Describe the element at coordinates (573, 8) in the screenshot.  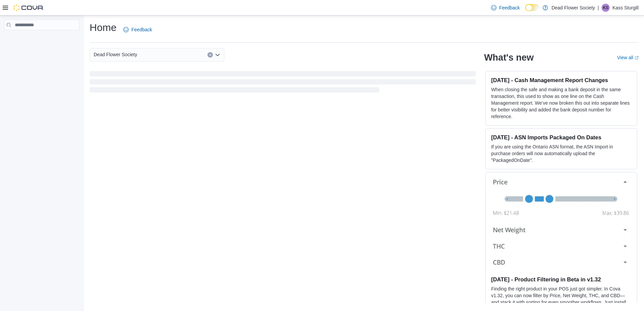
I see `p: Dead Flower Society` at that location.